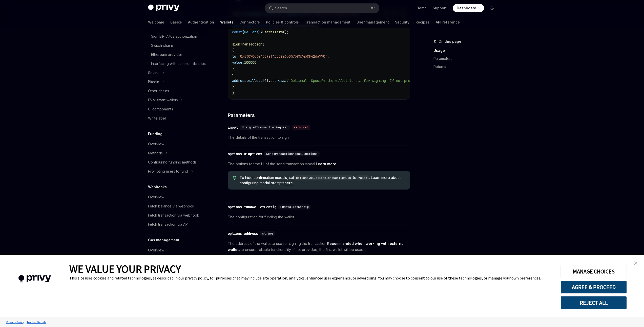 Image resolution: width=644 pixels, height=327 pixels. Describe the element at coordinates (385, 80) in the screenshot. I see `span: // Optional: Specify the wallet to use for signing. If not provided, the first wallet will be used.` at that location.